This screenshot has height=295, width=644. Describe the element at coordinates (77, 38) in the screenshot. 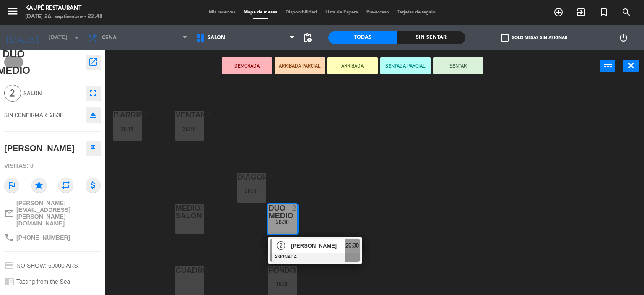

I see `i: arrow_drop_down` at that location.